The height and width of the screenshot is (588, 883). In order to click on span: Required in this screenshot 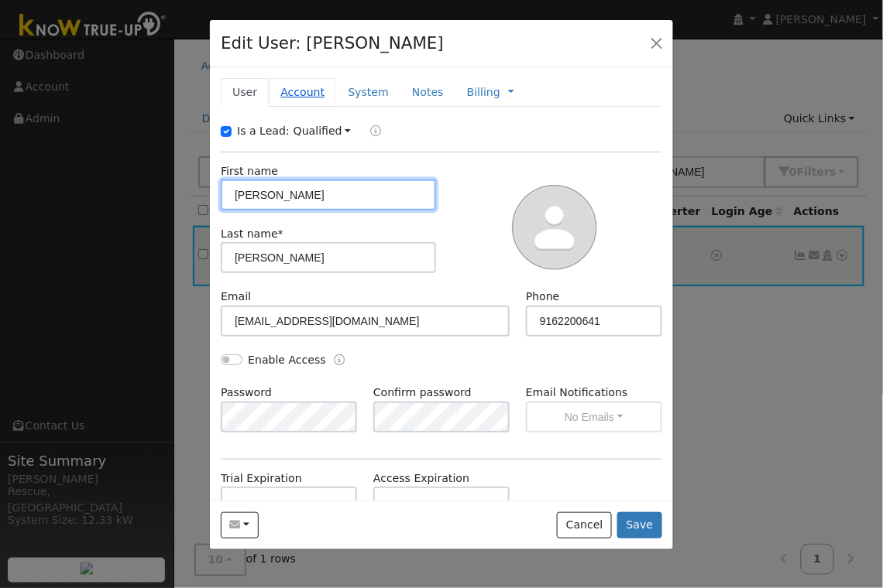, I will do `click(281, 233)`.